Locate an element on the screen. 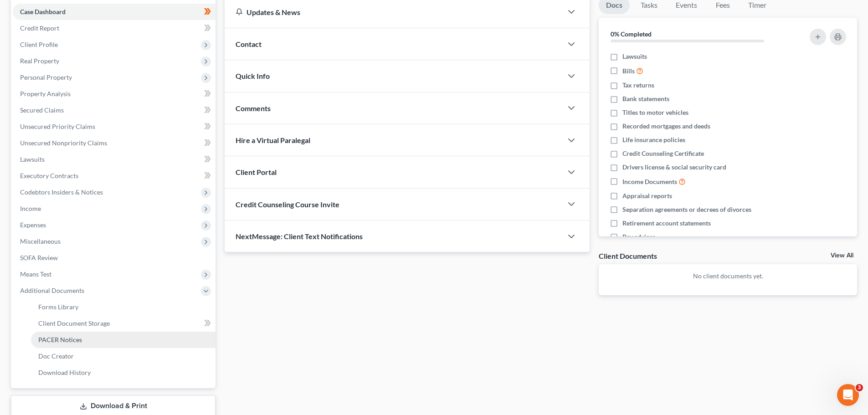 The image size is (868, 415). span: Credit Report is located at coordinates (40, 28).